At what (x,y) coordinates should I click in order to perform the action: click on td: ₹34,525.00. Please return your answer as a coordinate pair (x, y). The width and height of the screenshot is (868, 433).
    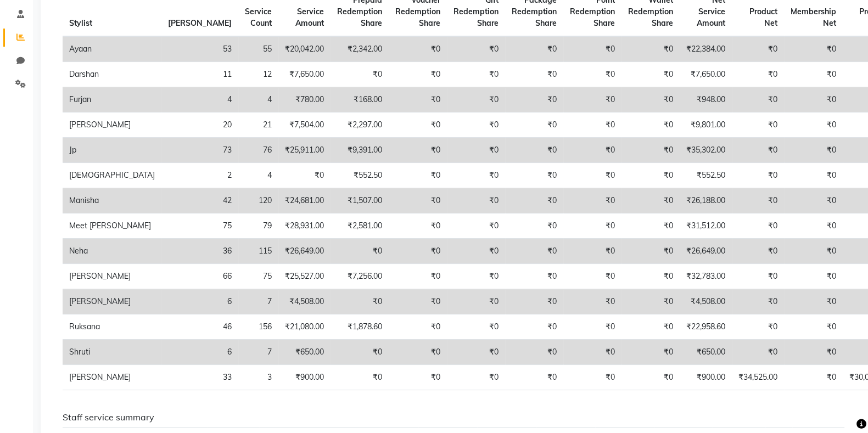
    Looking at the image, I should click on (757, 377).